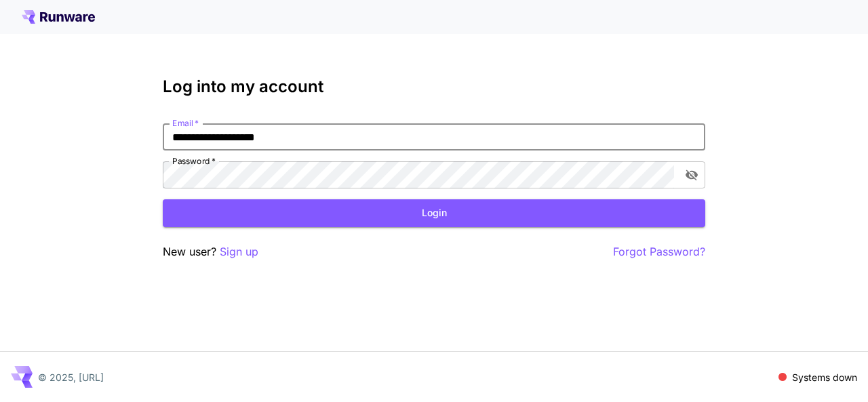 The height and width of the screenshot is (402, 868). Describe the element at coordinates (210, 252) in the screenshot. I see `p: New user?` at that location.